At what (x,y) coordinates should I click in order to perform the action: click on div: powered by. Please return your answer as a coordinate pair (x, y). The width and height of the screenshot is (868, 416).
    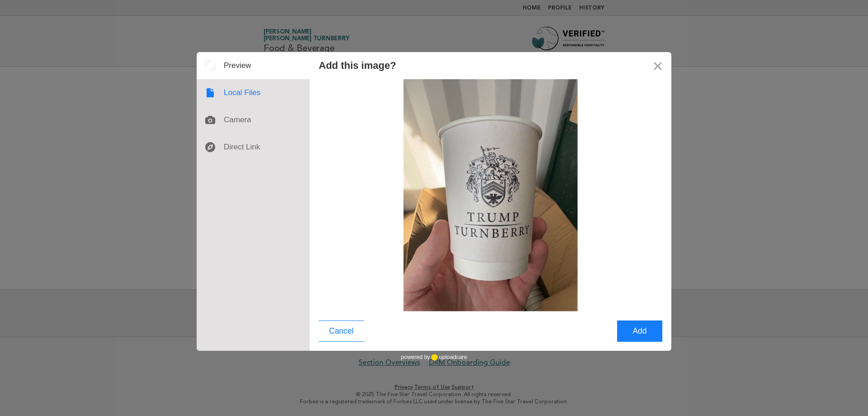
    Looking at the image, I should click on (434, 357).